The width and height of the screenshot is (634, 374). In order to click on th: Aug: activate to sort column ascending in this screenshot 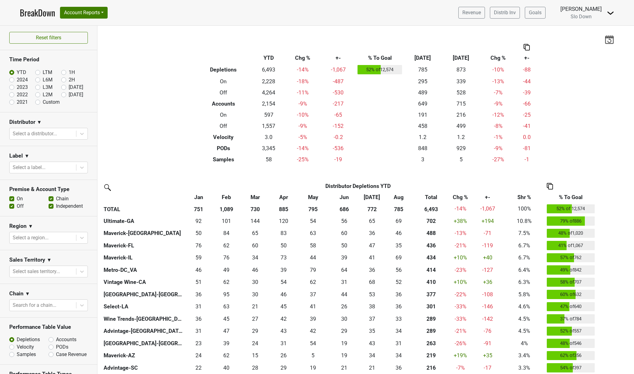, I will do `click(399, 197)`.